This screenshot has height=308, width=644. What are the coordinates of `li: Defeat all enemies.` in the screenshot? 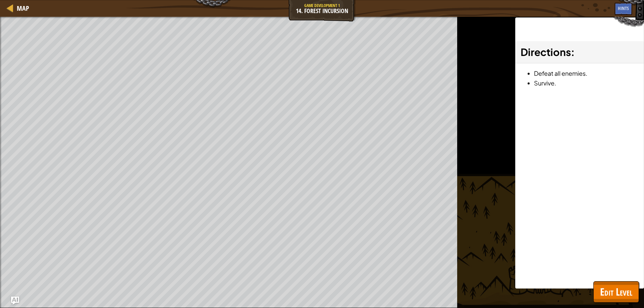 It's located at (586, 73).